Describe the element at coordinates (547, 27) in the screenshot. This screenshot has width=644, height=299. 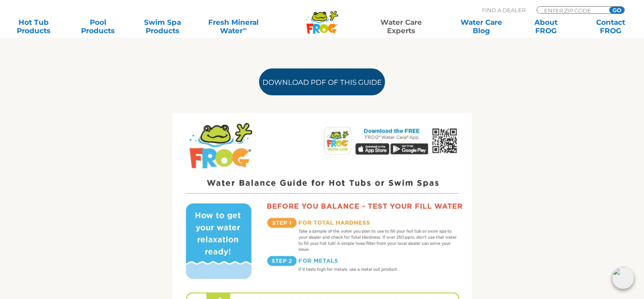
I see `a: AboutFROG` at that location.